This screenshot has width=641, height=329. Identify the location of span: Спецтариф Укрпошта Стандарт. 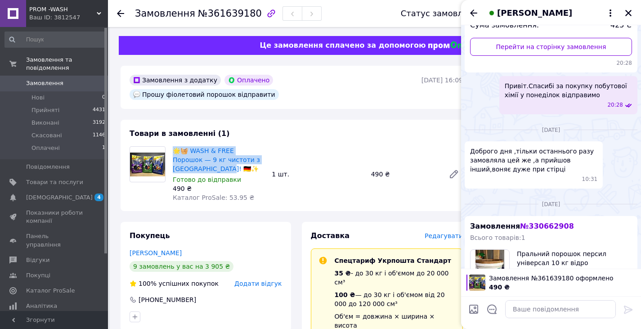
(393, 260).